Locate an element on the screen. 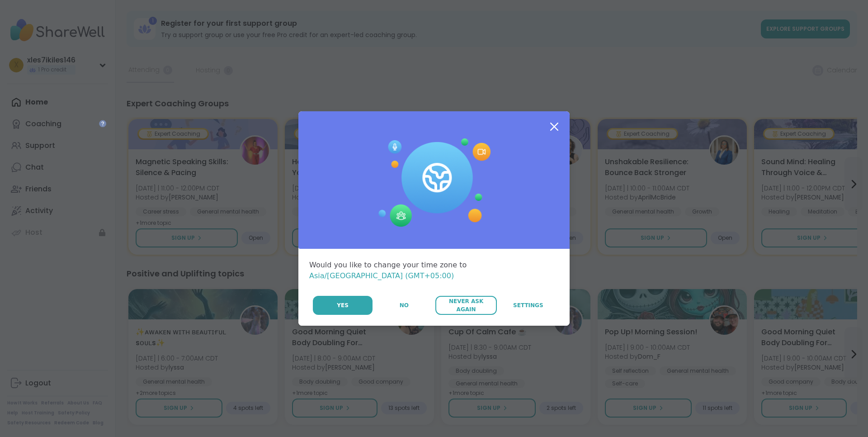  button: Never Ask Again is located at coordinates (466, 305).